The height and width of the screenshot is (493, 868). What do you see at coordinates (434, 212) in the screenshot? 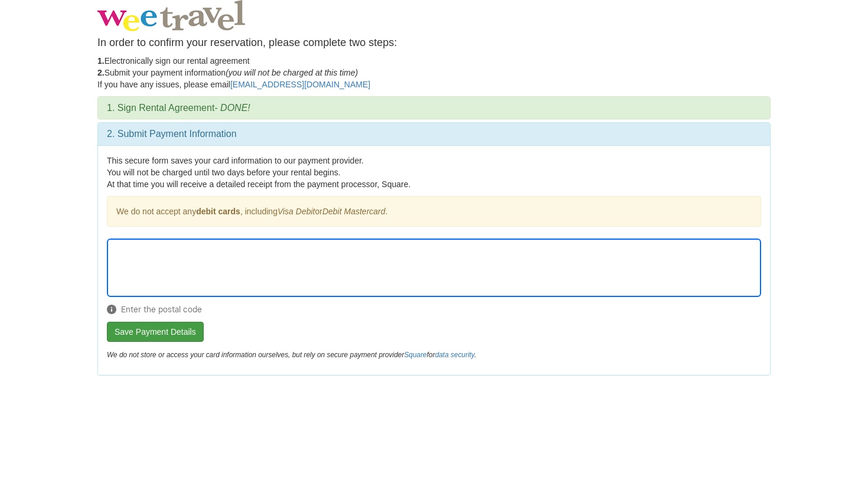
I see `div: We do not accept any , including or .` at bounding box center [434, 212].